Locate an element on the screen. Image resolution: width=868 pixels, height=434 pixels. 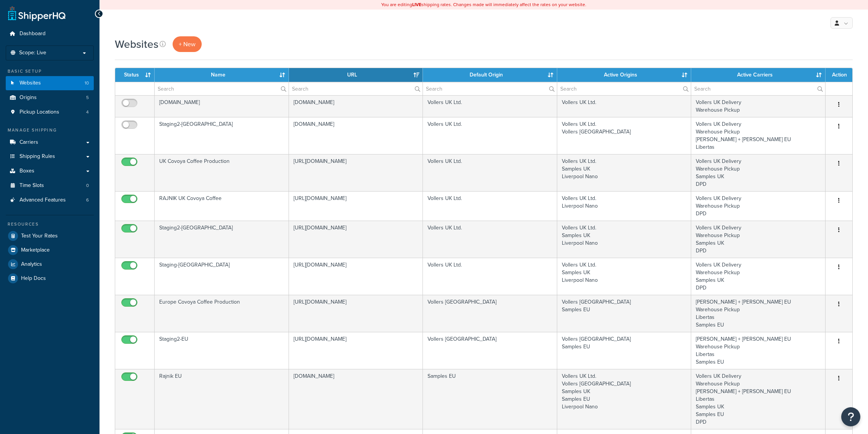
a: ShipperHQ Home is located at coordinates (37, 13).